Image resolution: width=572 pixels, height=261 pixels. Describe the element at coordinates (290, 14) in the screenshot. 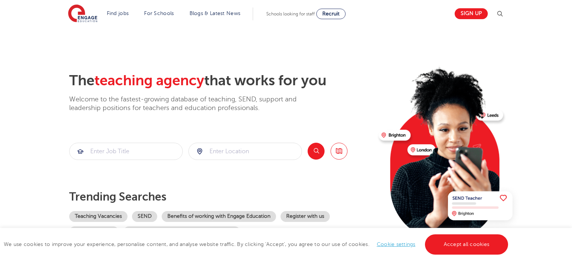

I see `span: Schools looking for staff` at that location.